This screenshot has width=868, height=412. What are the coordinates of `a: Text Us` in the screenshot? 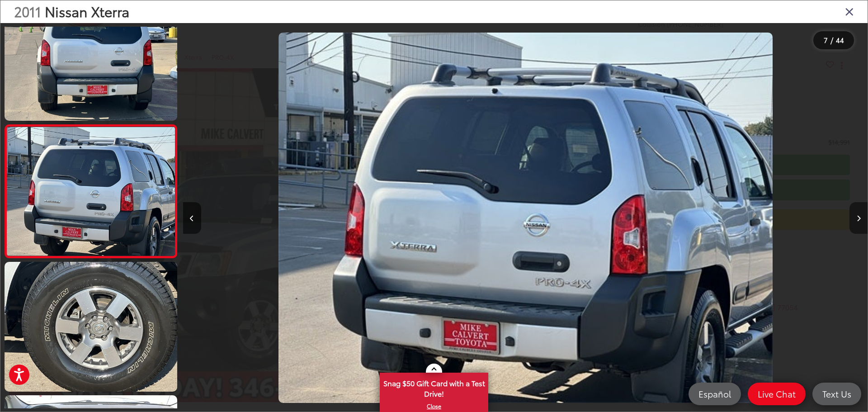 It's located at (837, 394).